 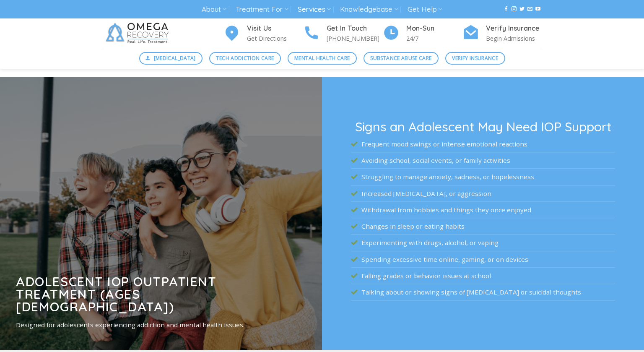 What do you see at coordinates (483, 160) in the screenshot?
I see `li: Avoiding school, social events, or family activities` at bounding box center [483, 160].